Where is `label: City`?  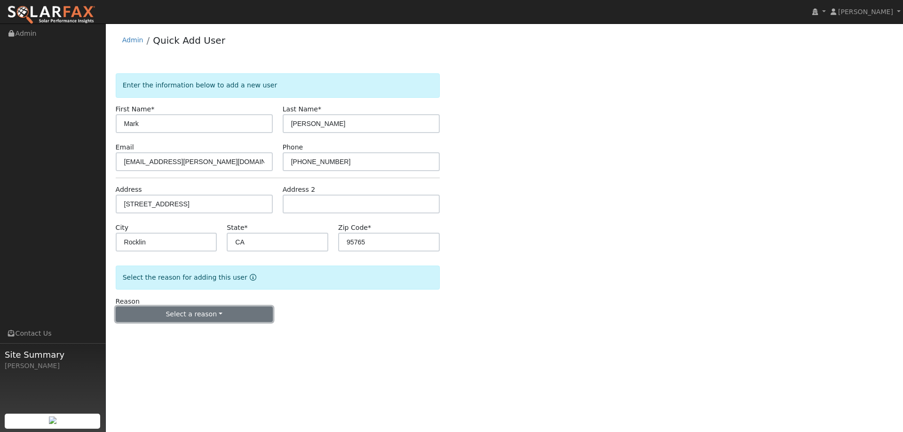 label: City is located at coordinates (122, 228).